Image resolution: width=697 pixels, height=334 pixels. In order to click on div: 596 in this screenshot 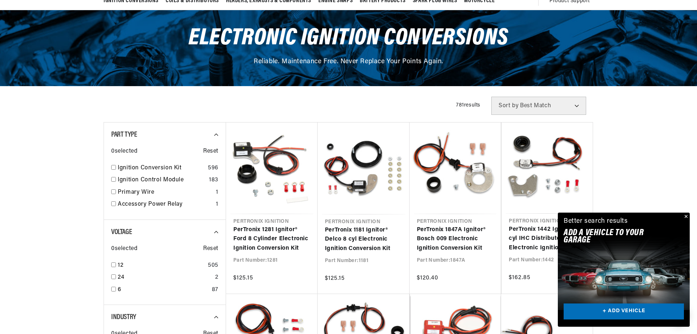, I will do `click(213, 168)`.